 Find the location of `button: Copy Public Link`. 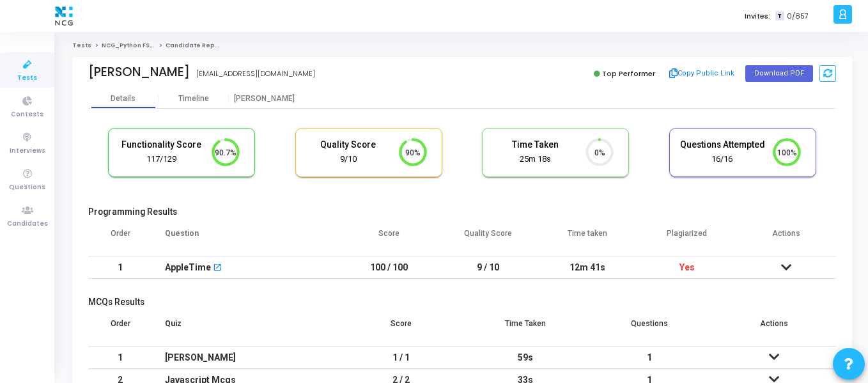

button: Copy Public Link is located at coordinates (702, 73).